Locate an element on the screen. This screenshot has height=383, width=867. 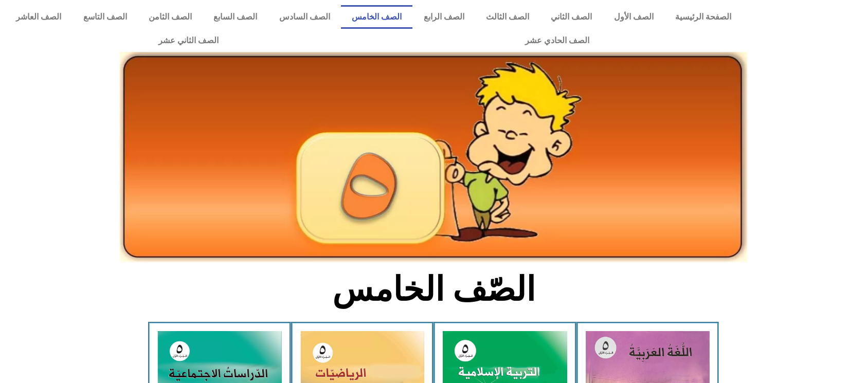
a: الصف التاسع is located at coordinates (104, 17).